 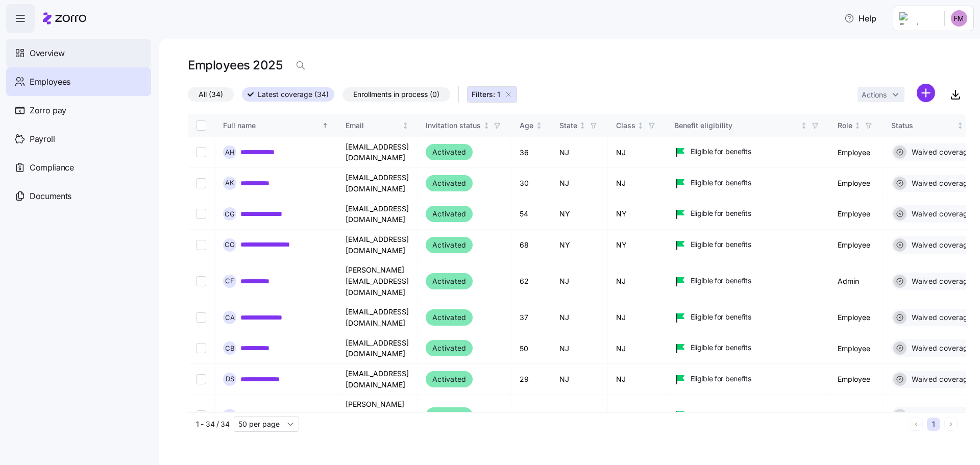 What do you see at coordinates (78, 139) in the screenshot?
I see `a: Payroll` at bounding box center [78, 139].